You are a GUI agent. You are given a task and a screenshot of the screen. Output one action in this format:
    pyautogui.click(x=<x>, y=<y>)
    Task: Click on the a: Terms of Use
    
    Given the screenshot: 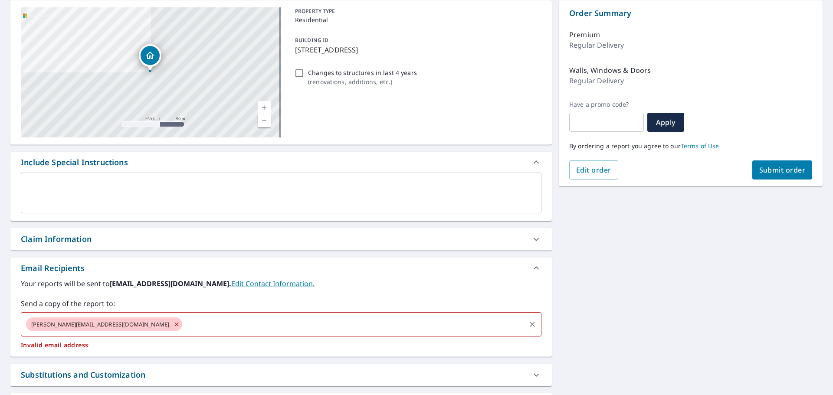 What is the action you would take?
    pyautogui.click(x=700, y=146)
    